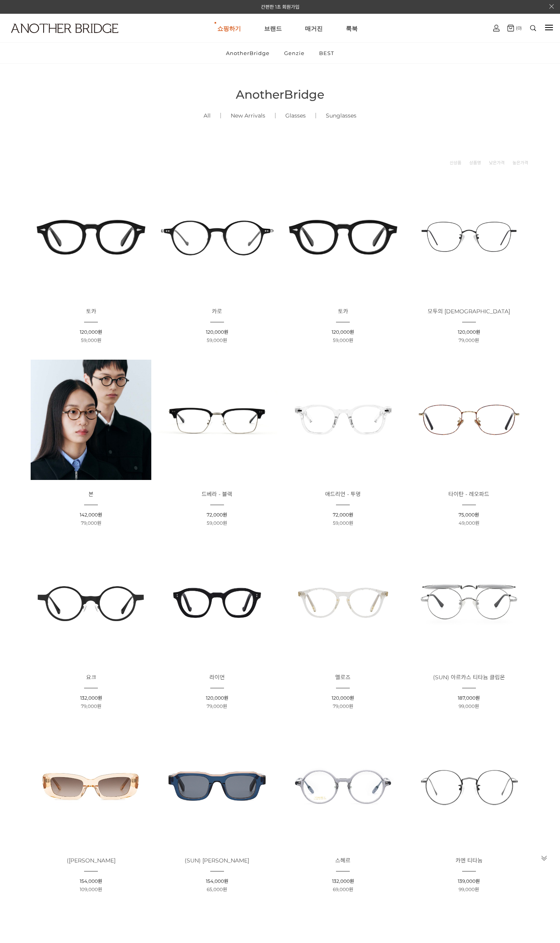  What do you see at coordinates (343, 890) in the screenshot?
I see `span: 69,000원` at bounding box center [343, 890].